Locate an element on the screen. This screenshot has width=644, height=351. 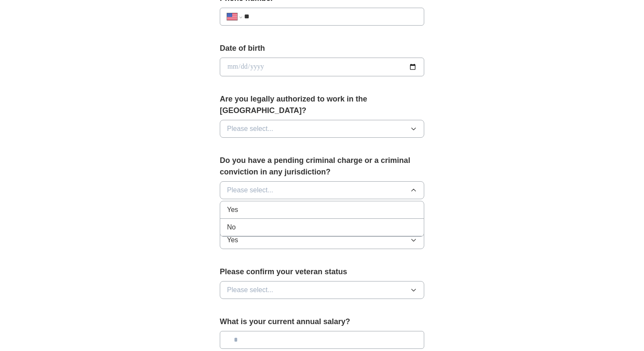
label: What is your current annual salary? is located at coordinates (322, 322).